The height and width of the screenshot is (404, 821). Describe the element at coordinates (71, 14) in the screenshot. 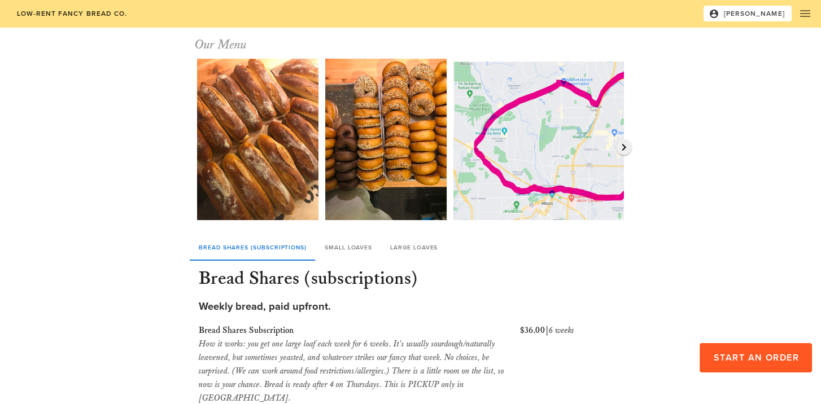

I see `span: low-rent fancy bread co.` at that location.